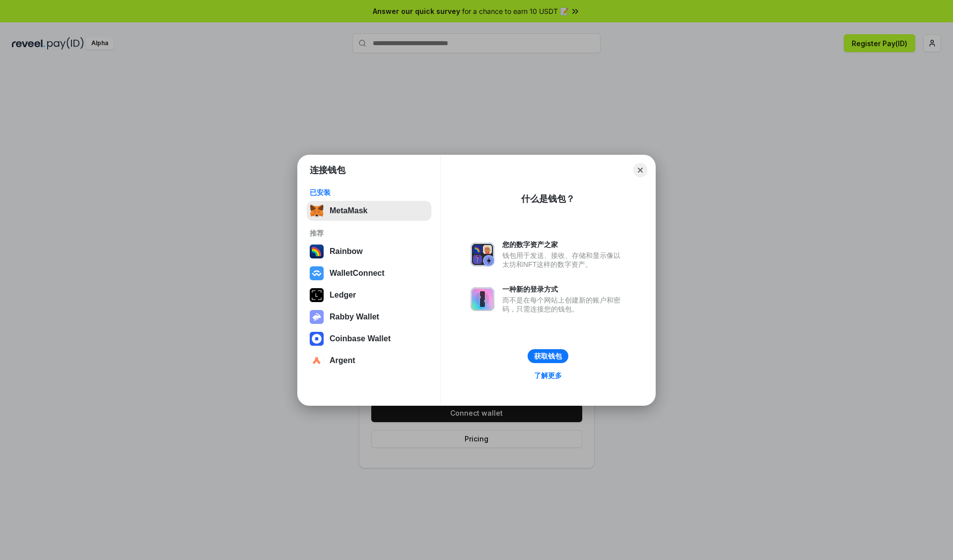 This screenshot has height=560, width=953. I want to click on button: Ledger, so click(369, 295).